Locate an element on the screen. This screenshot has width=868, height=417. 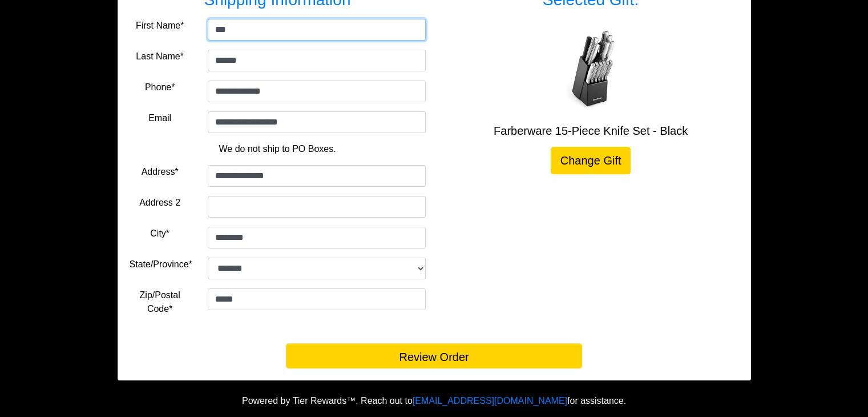
label: Last Name* is located at coordinates (160, 56).